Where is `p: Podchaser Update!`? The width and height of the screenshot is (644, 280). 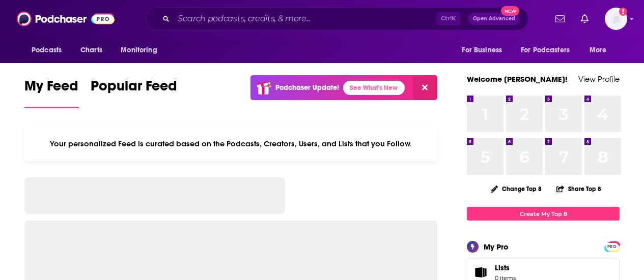 p: Podchaser Update! is located at coordinates (307, 88).